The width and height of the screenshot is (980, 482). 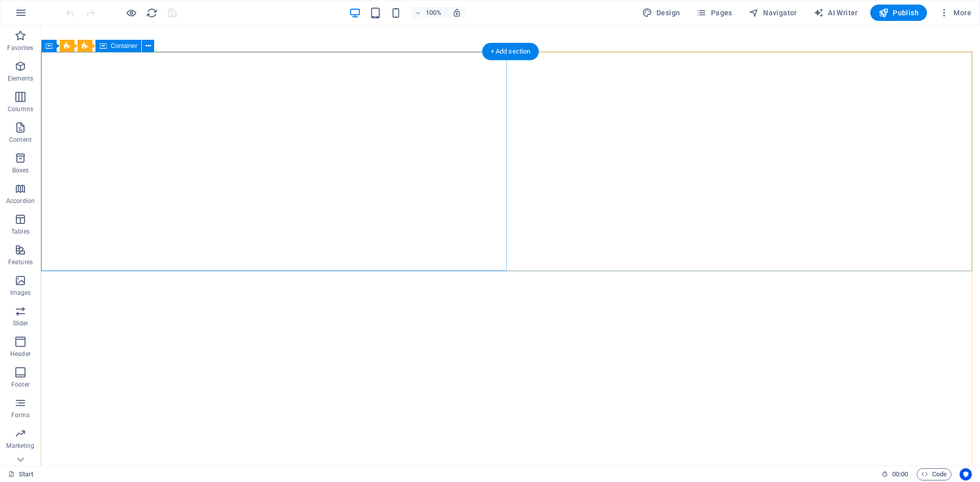 What do you see at coordinates (20, 446) in the screenshot?
I see `p: Marketing` at bounding box center [20, 446].